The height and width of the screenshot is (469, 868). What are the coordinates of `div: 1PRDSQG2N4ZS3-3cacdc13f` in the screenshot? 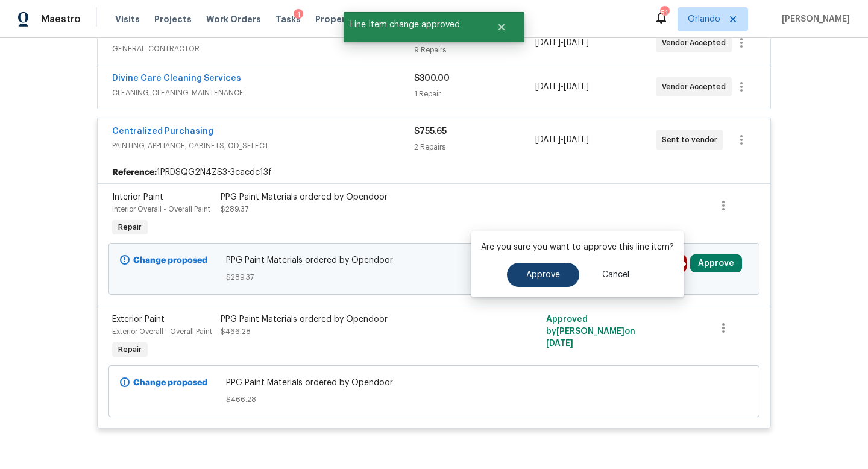 It's located at (434, 172).